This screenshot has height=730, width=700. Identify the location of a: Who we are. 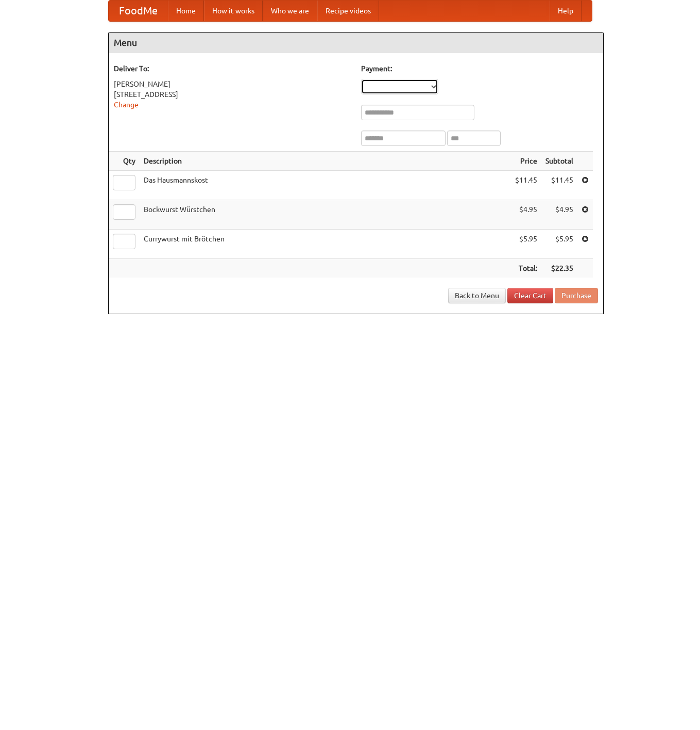
(290, 11).